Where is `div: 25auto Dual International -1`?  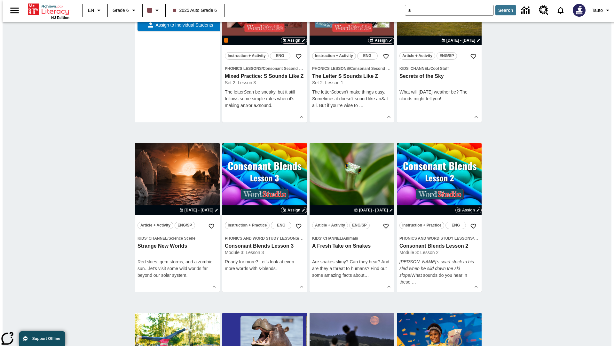 div: 25auto Dual International -1 is located at coordinates (226, 40).